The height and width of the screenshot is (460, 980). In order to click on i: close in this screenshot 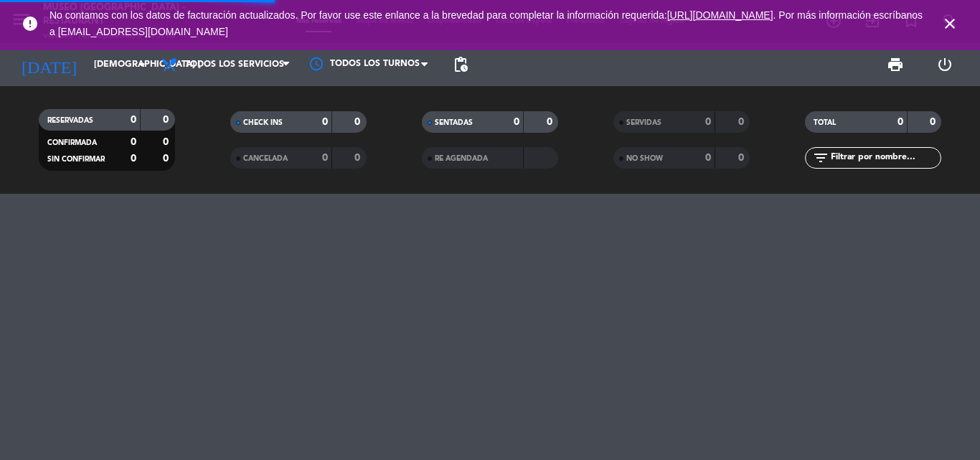, I will do `click(950, 24)`.